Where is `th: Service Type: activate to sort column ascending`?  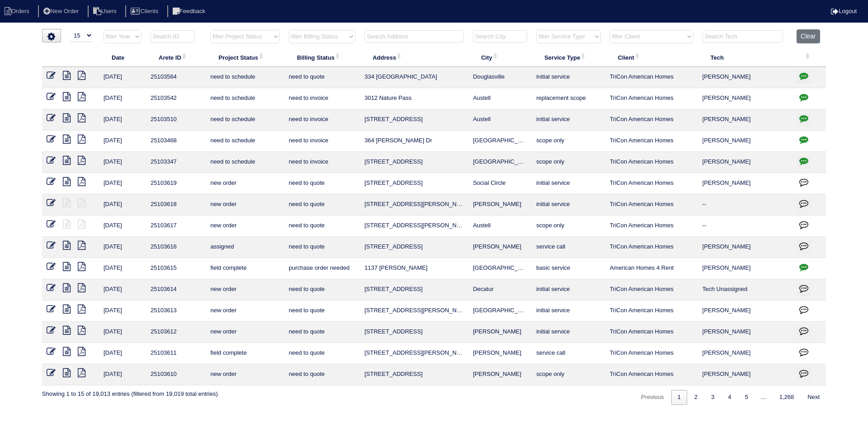 th: Service Type: activate to sort column ascending is located at coordinates (568, 58).